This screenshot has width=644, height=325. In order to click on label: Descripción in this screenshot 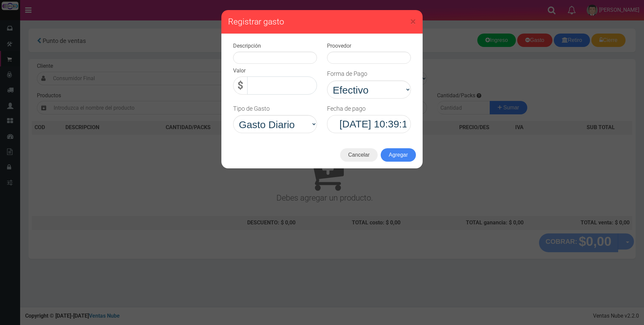, I will do `click(247, 46)`.